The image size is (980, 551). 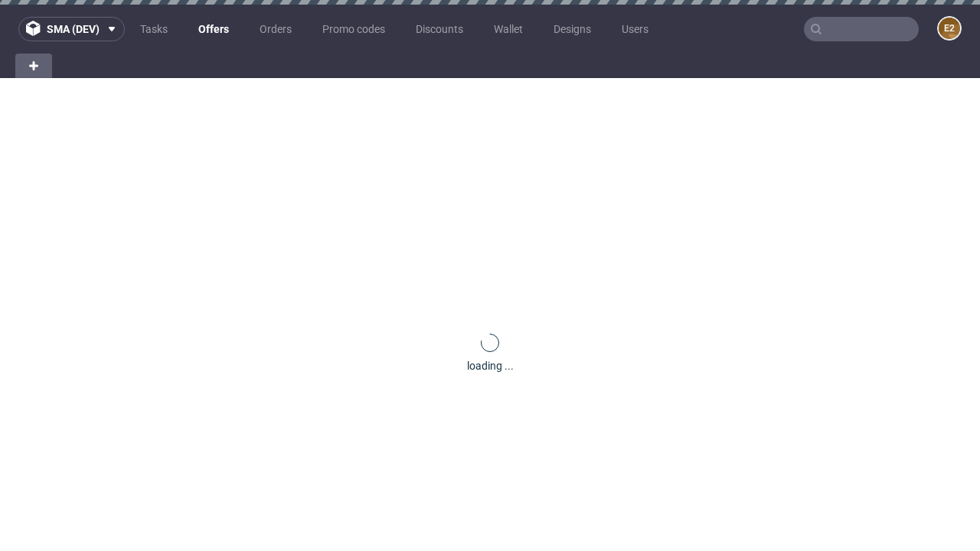 I want to click on a: Designs, so click(x=572, y=29).